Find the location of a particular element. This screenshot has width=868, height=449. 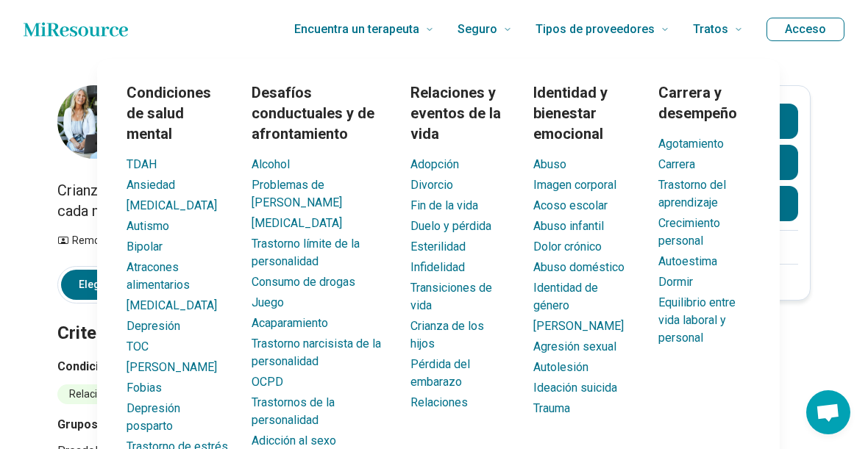

font: Esterilidad is located at coordinates (437, 246).